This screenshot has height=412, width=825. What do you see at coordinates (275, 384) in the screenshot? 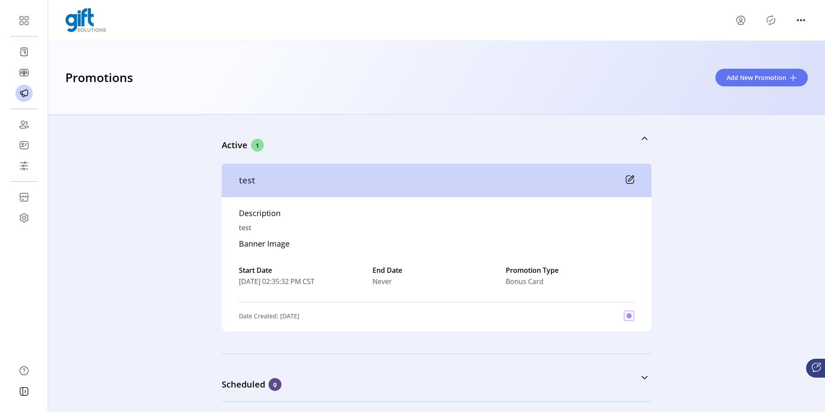
I see `span: 0` at bounding box center [275, 384].